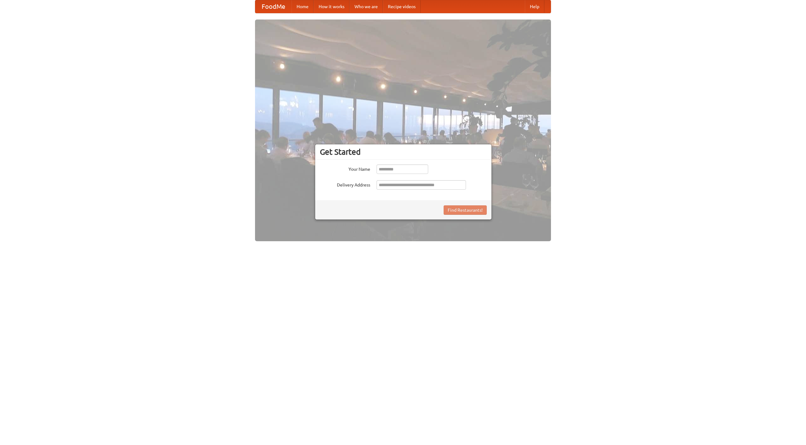 The height and width of the screenshot is (445, 806). I want to click on a: Help, so click(534, 7).